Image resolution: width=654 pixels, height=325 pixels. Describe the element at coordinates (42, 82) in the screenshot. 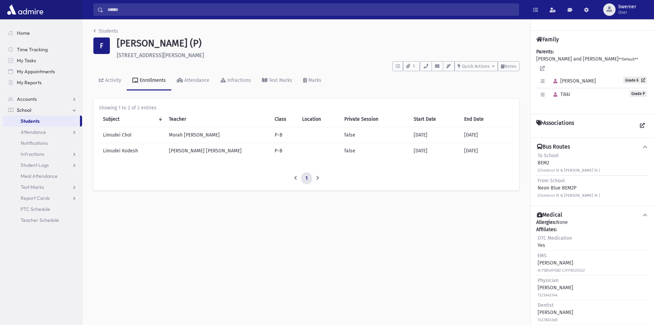

I see `a: My Reports` at that location.